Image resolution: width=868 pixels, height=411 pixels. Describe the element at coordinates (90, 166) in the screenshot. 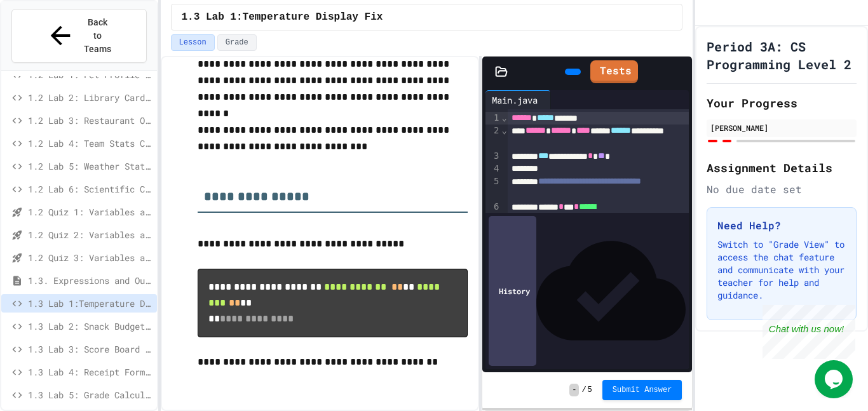

I see `span: 1.2 Lab 5: Weather Station Debugger` at that location.